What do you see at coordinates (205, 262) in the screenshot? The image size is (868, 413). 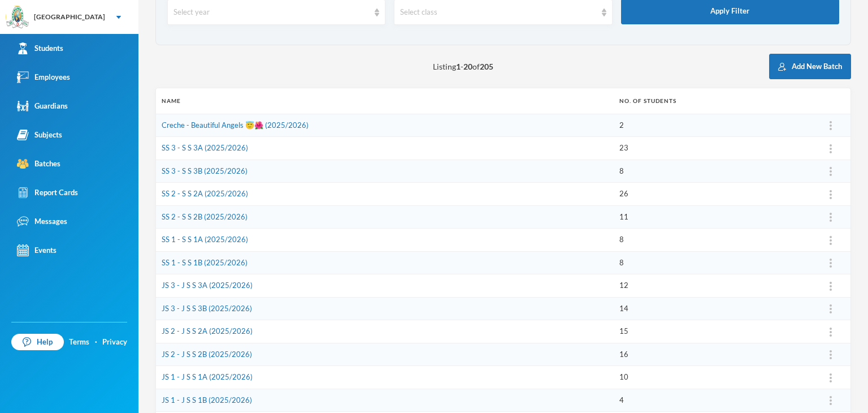 I see `a: SS 1 - S S 1B (2025/2026)` at bounding box center [205, 262].